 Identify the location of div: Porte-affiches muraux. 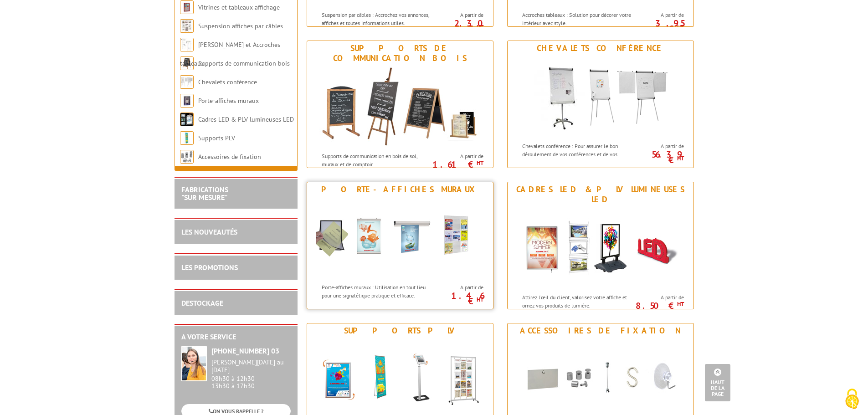
(400, 189).